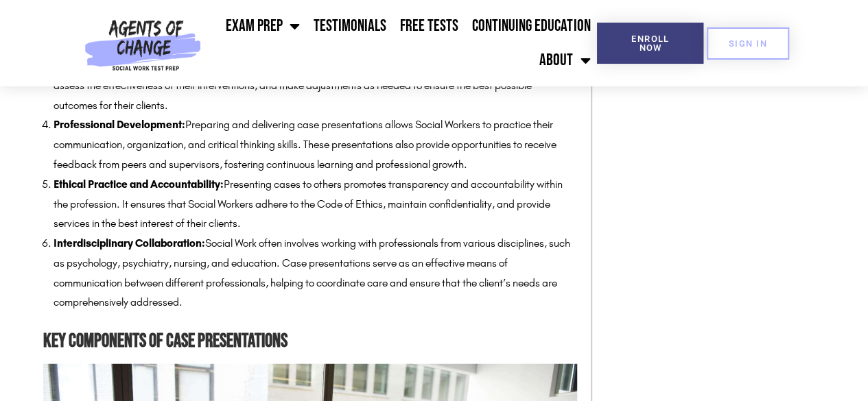 The image size is (868, 401). Describe the element at coordinates (650, 43) in the screenshot. I see `span: Enroll Now` at that location.